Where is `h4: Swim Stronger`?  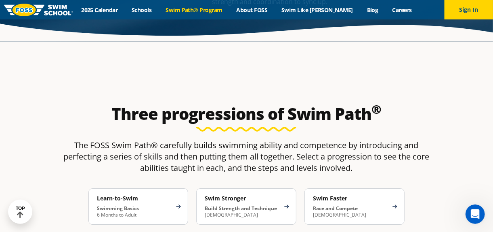 h4: Swim Stronger is located at coordinates (242, 198).